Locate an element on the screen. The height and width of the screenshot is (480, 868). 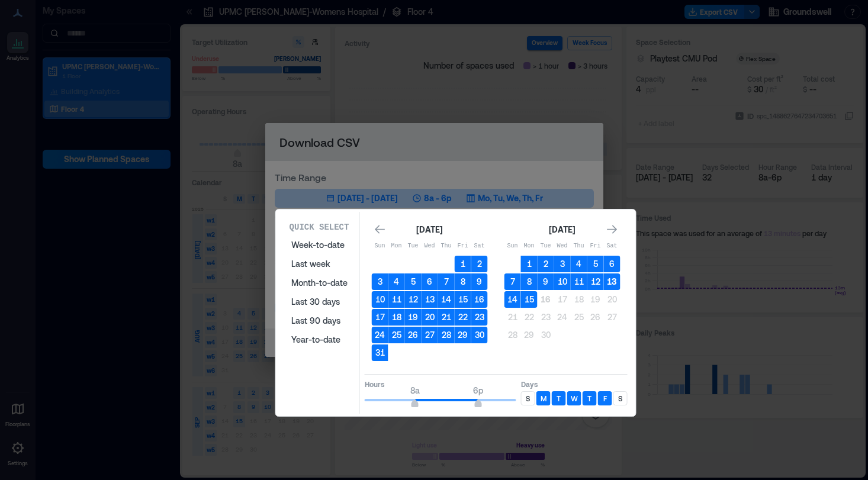
span: 6p is located at coordinates (477, 390).